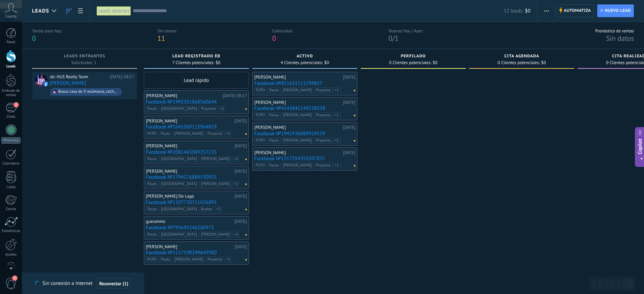 The image size is (644, 294). Describe the element at coordinates (305, 133) in the screenshot. I see `a: Facebook №1941936089924559` at that location.